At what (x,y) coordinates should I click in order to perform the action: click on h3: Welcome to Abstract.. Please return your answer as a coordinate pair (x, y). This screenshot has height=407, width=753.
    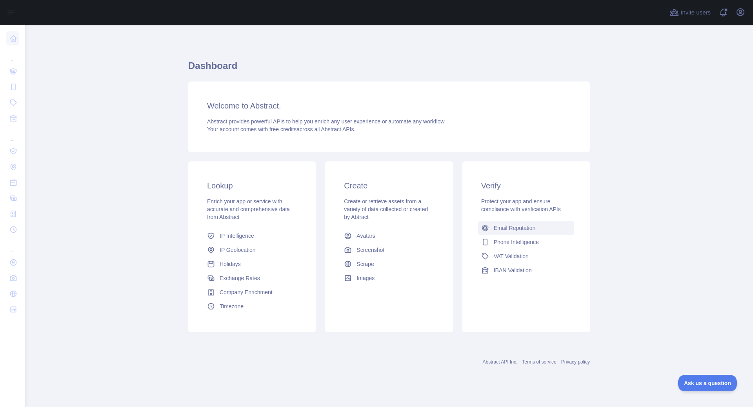
    Looking at the image, I should click on (389, 106).